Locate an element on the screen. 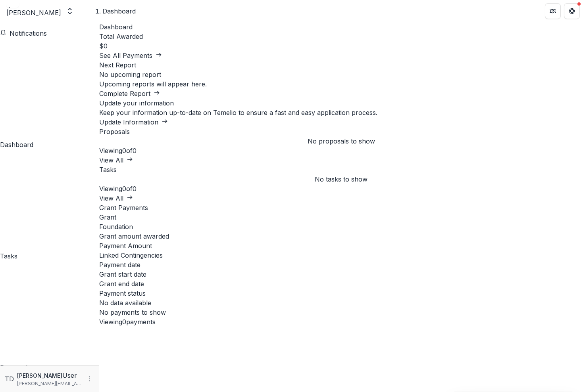 This screenshot has width=583, height=392. div: Grant is located at coordinates (341, 217).